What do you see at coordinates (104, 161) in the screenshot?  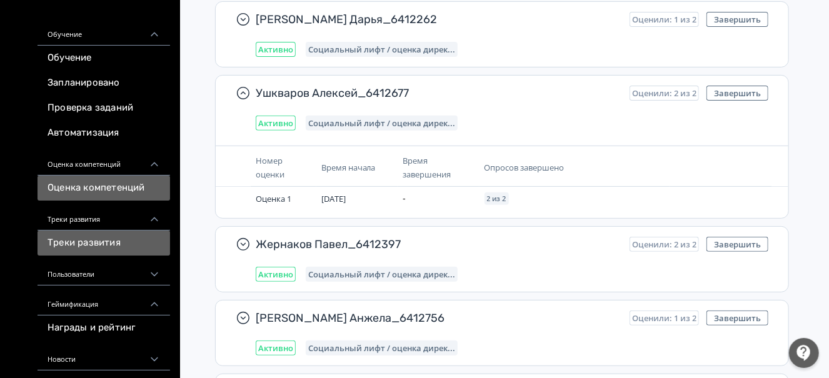 I see `div: Оценка компетенций` at bounding box center [104, 161].